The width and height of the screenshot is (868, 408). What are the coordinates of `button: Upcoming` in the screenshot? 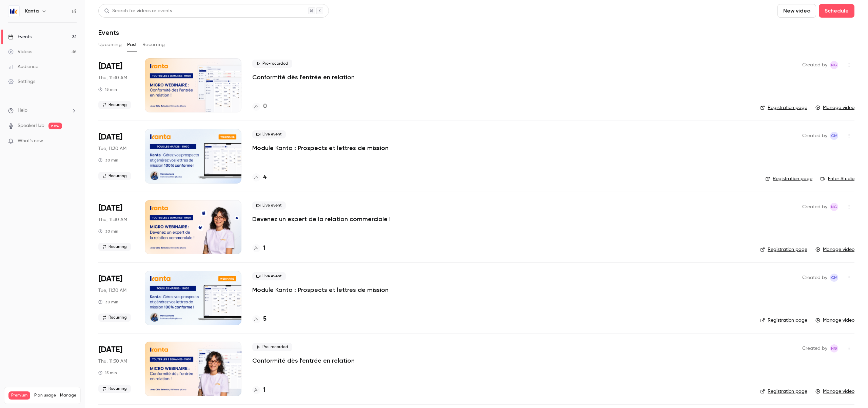 It's located at (110, 44).